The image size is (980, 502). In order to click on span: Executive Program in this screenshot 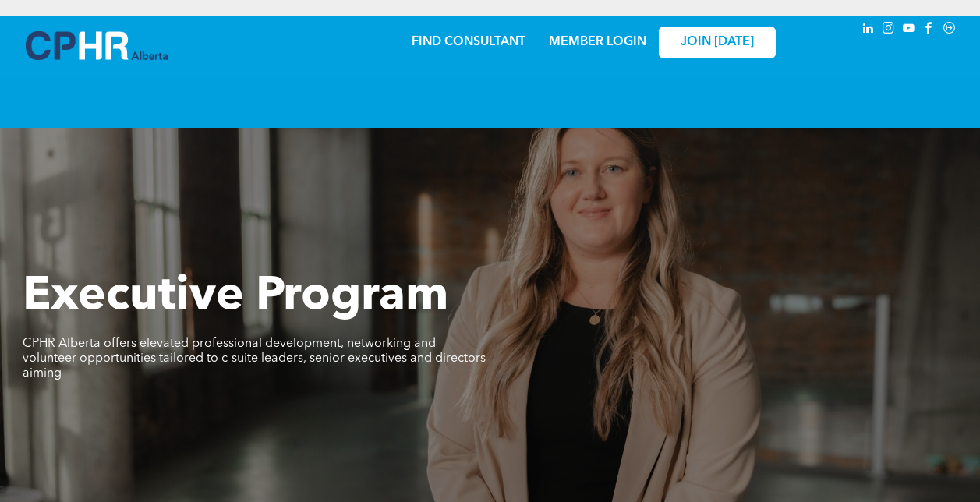, I will do `click(236, 297)`.